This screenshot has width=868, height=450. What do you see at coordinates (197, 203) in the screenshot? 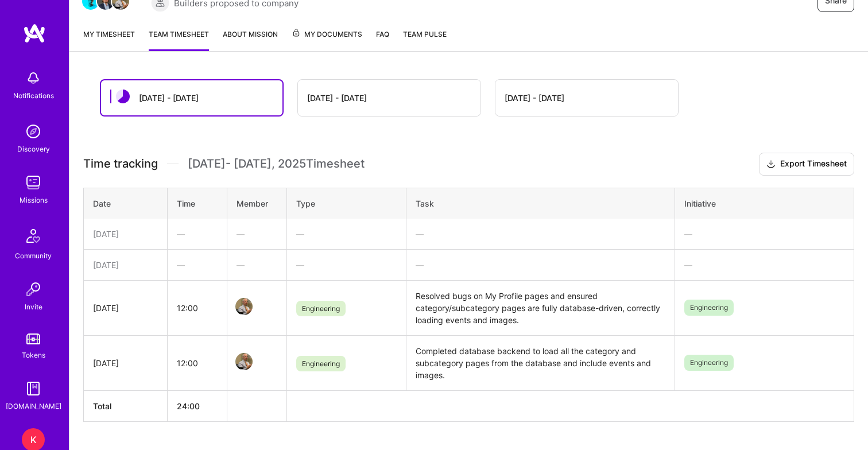
I see `th: Time` at bounding box center [197, 203].